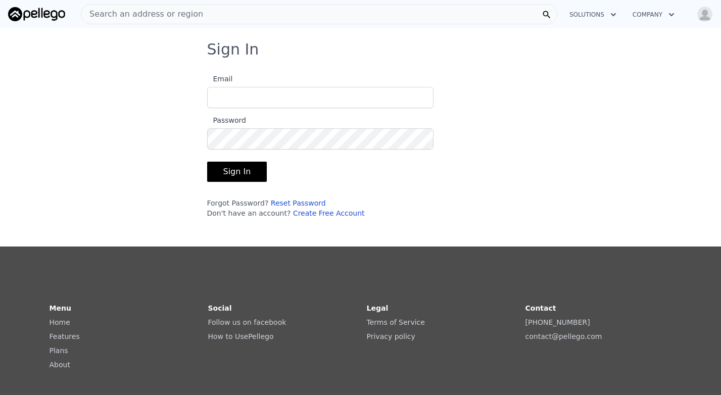 This screenshot has height=395, width=721. Describe the element at coordinates (36, 14) in the screenshot. I see `img: Pellego` at that location.